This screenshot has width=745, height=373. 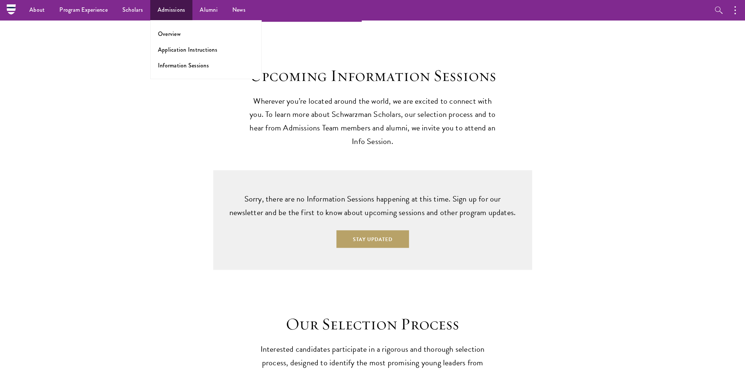 What do you see at coordinates (373, 239) in the screenshot?
I see `button: Stay Updated` at bounding box center [373, 239].